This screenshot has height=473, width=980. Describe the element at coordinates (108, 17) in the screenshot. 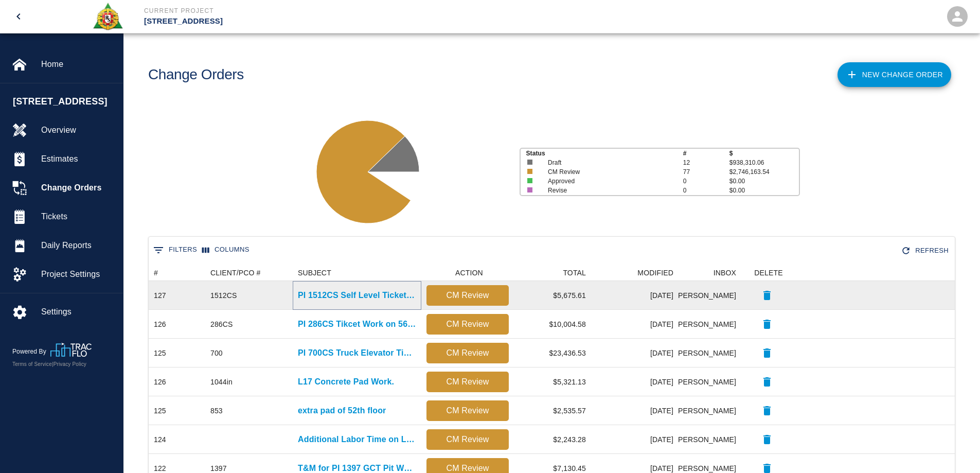

I see `img: Roger & Sons Concrete` at that location.